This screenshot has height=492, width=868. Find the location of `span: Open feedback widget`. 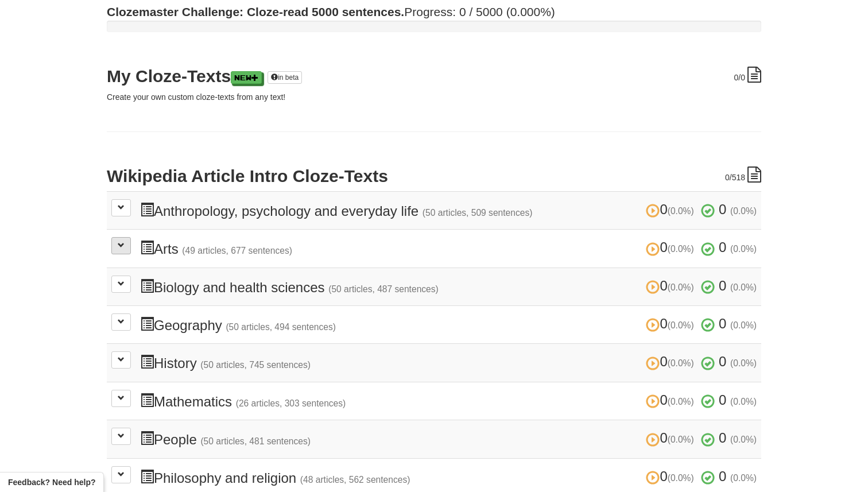

span: Open feedback widget is located at coordinates (52, 482).